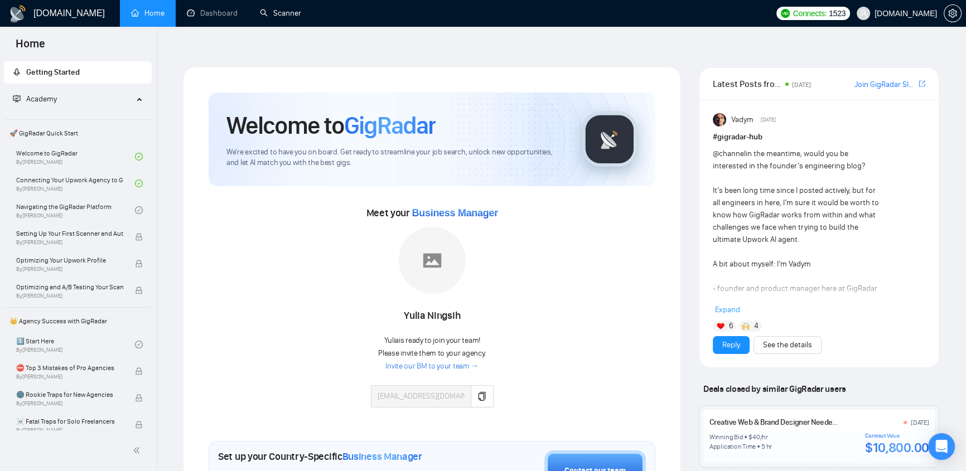 The height and width of the screenshot is (471, 966). Describe the element at coordinates (212, 13) in the screenshot. I see `a: dashboardDashboard` at that location.